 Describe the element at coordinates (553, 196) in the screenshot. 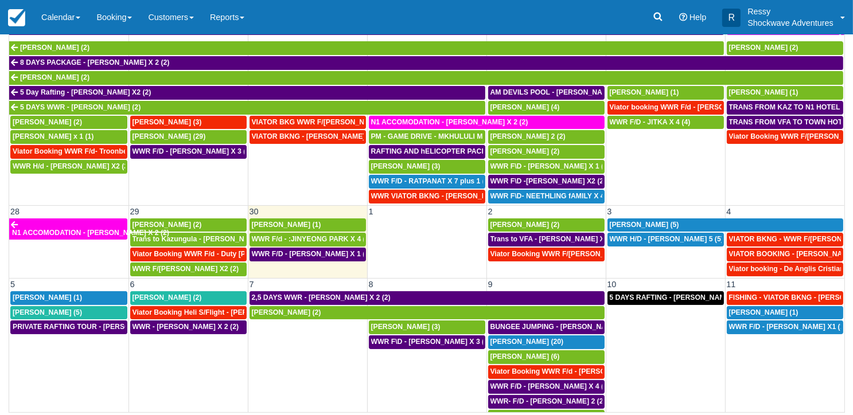

I see `span: WWR F\D- NEETHLING fAMILY X 4 (5)` at that location.